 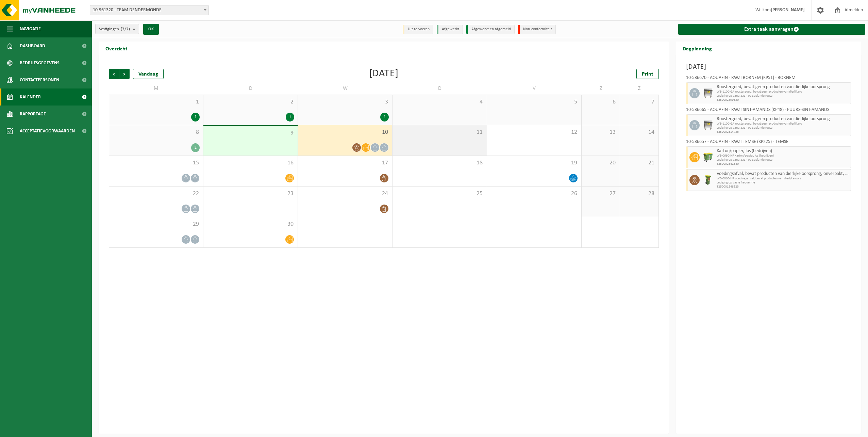 What do you see at coordinates (195, 148) in the screenshot?
I see `div: 2` at bounding box center [195, 148].